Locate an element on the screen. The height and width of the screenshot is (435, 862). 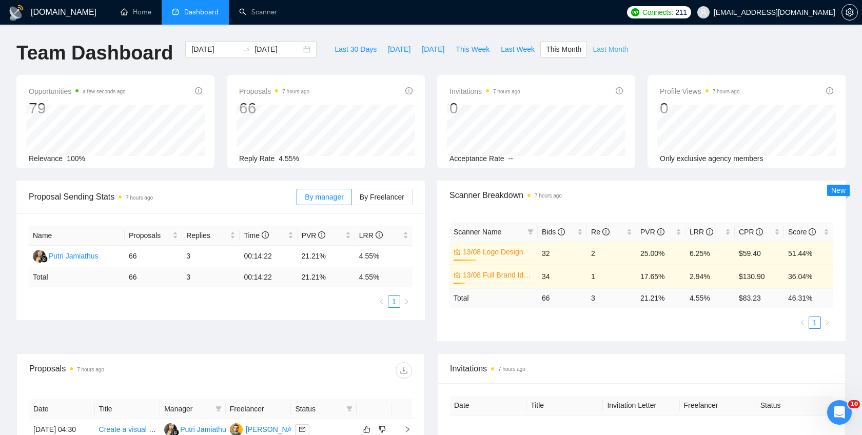
a: PJPutri Jamiathus is located at coordinates (196, 429).